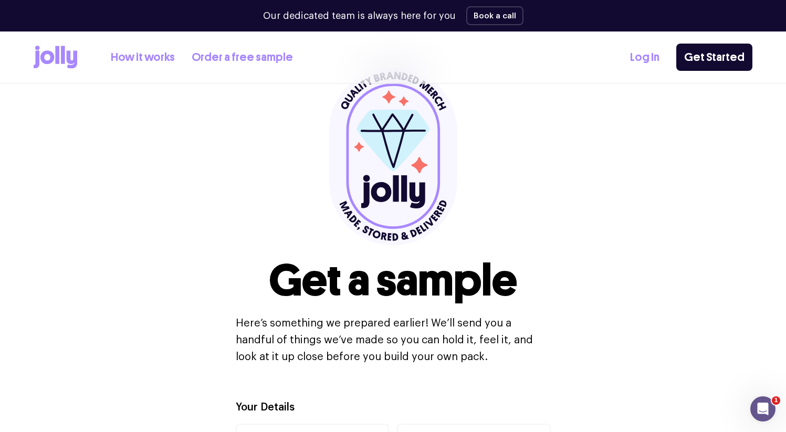  Describe the element at coordinates (265, 407) in the screenshot. I see `label: Your Details` at that location.